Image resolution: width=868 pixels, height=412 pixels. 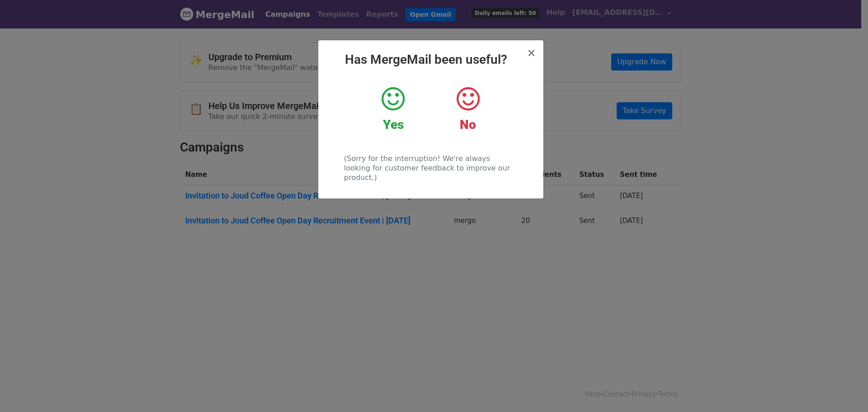 I want to click on p: (Sorry for the interruption! We're always looking for customer feedback to improve our product.), so click(x=431, y=168).